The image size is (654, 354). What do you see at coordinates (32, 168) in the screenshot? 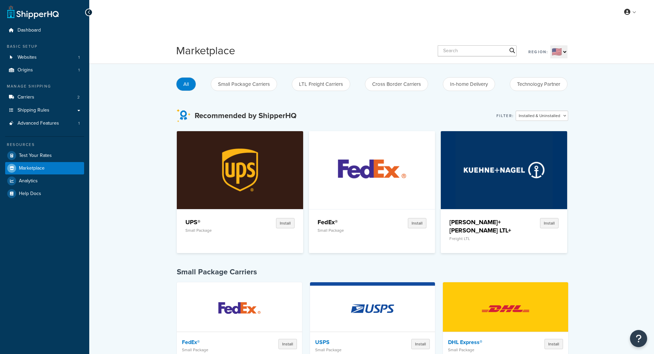
I see `span: Marketplace` at bounding box center [32, 168].